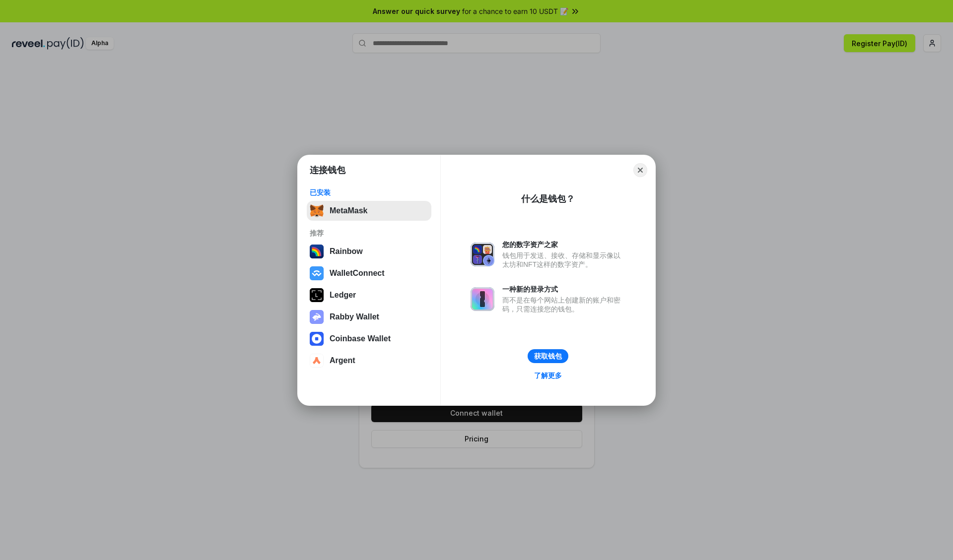  What do you see at coordinates (369, 339) in the screenshot?
I see `button: Coinbase Wallet` at bounding box center [369, 339].